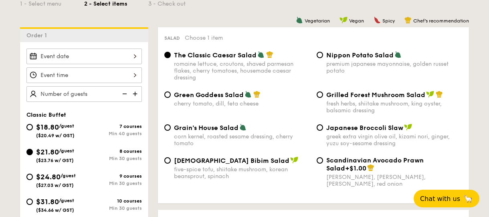 This screenshot has height=217, width=489. I want to click on div: 9 courses, so click(113, 176).